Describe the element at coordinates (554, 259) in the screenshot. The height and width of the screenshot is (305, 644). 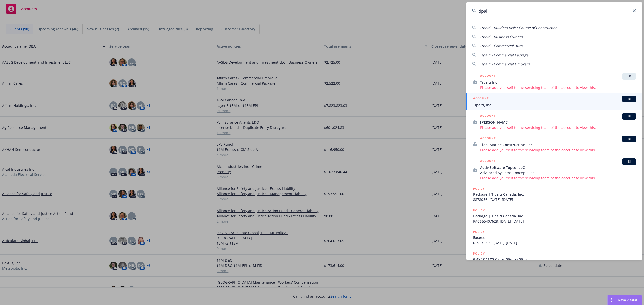
I see `a: POLICY(LAYER 1) XS Cyber $5m xs $5m` at that location.